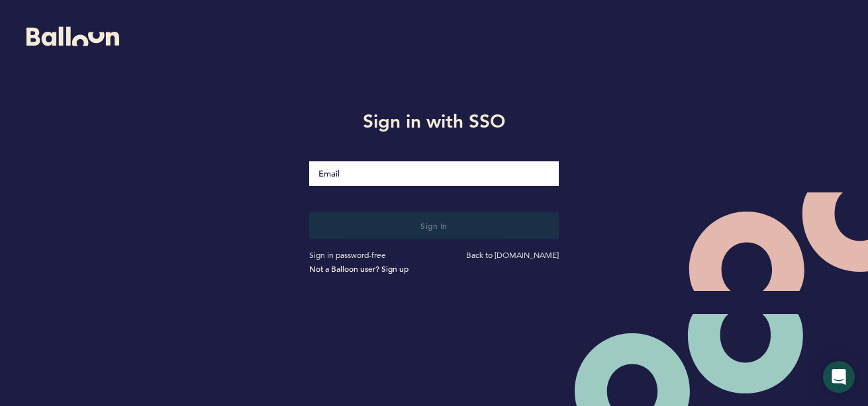  What do you see at coordinates (434, 121) in the screenshot?
I see `h1: Sign in with SSO` at bounding box center [434, 121].